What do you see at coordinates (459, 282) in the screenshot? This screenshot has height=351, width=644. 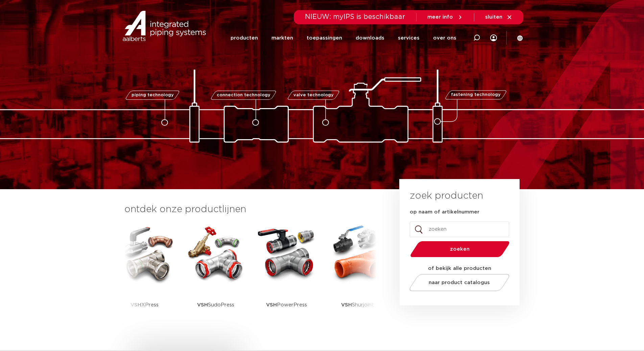 I see `span: naar product catalogus` at bounding box center [459, 282].